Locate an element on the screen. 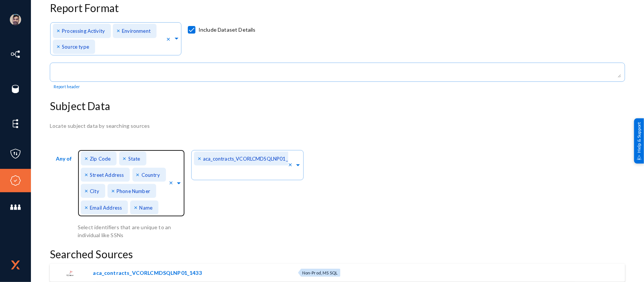  a: Log out is located at coordinates (37, 28).